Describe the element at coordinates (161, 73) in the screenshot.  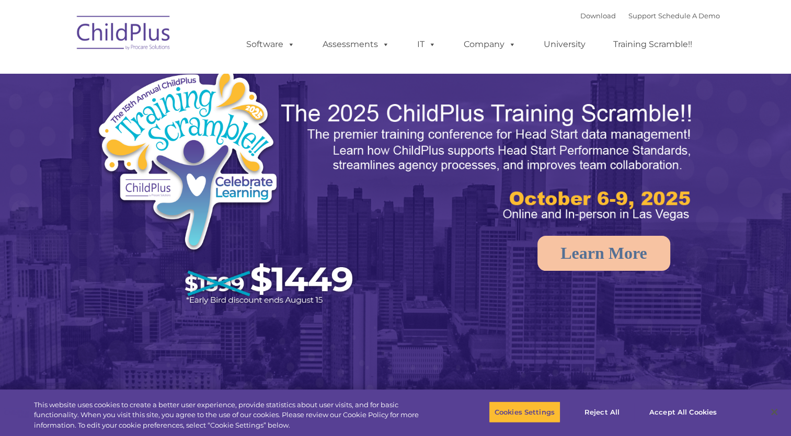
I see `span: Last name` at that location.